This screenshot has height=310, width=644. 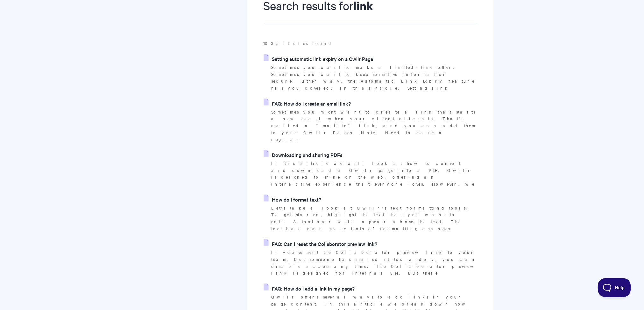 What do you see at coordinates (321, 243) in the screenshot?
I see `a: FAQ: Can I reset the Collaborator preview link?` at bounding box center [321, 243].